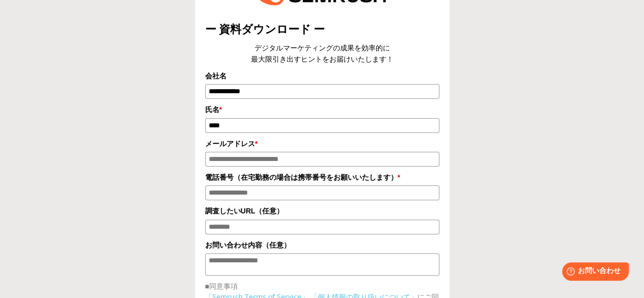 This screenshot has height=298, width=644. What do you see at coordinates (322, 29) in the screenshot?
I see `title: ー 資料ダウンロード ー` at bounding box center [322, 29].